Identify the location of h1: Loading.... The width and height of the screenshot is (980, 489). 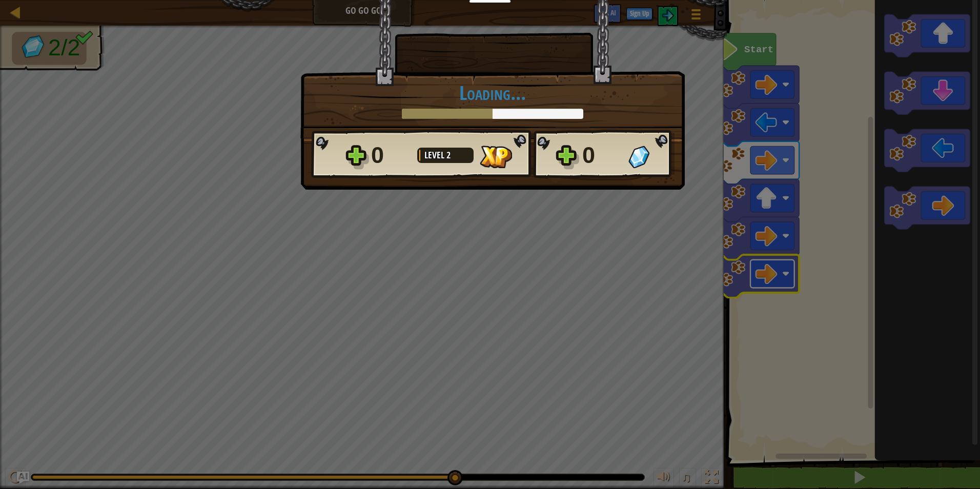
(493, 92).